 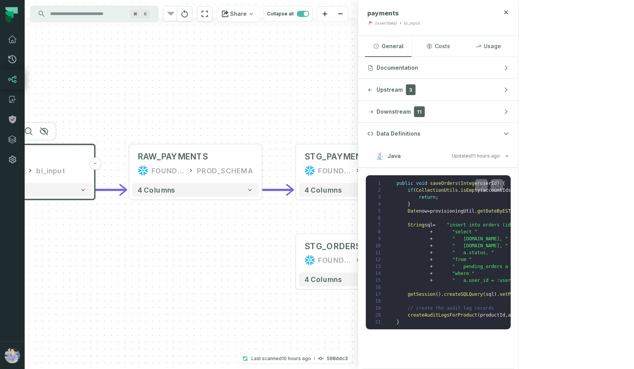 What do you see at coordinates (377, 315) in the screenshot?
I see `span: 20` at bounding box center [377, 315].